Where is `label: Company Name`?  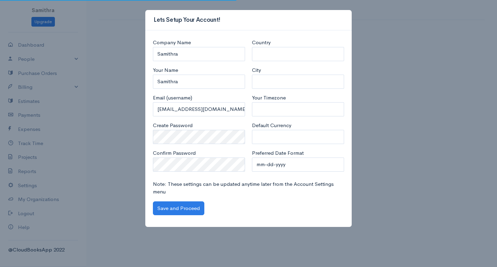
label: Company Name is located at coordinates (172, 42).